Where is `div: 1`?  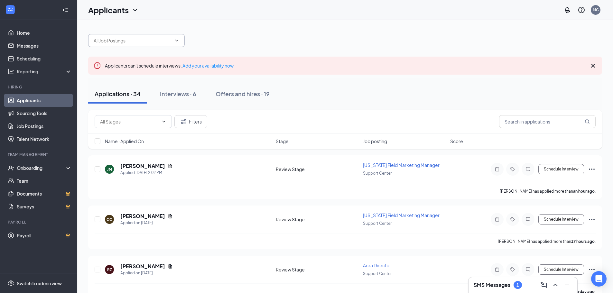 div: 1 is located at coordinates (517, 285).